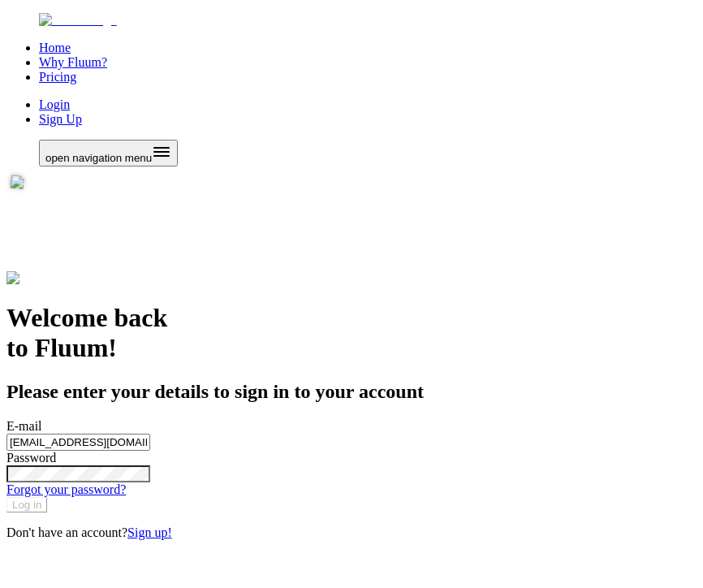  What do you see at coordinates (43, 278) in the screenshot?
I see `img: Fluum logo` at bounding box center [43, 278].